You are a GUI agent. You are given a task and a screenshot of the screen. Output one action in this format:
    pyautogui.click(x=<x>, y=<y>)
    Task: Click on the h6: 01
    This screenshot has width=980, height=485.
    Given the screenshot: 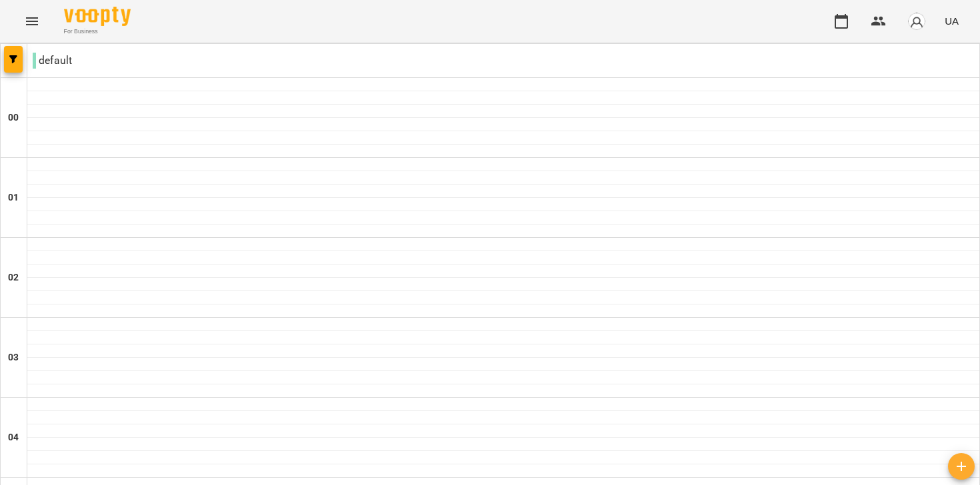 What is the action you would take?
    pyautogui.click(x=14, y=198)
    